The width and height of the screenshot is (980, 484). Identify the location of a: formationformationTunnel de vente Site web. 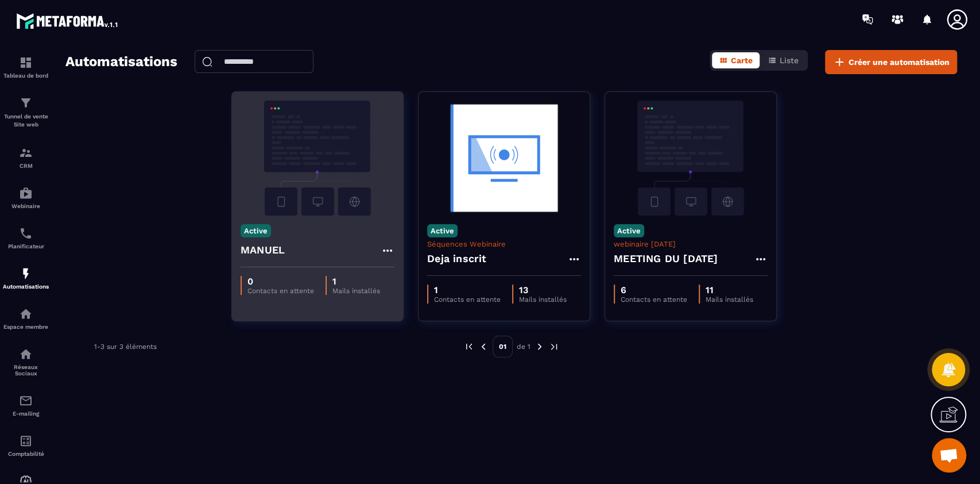
(26, 112).